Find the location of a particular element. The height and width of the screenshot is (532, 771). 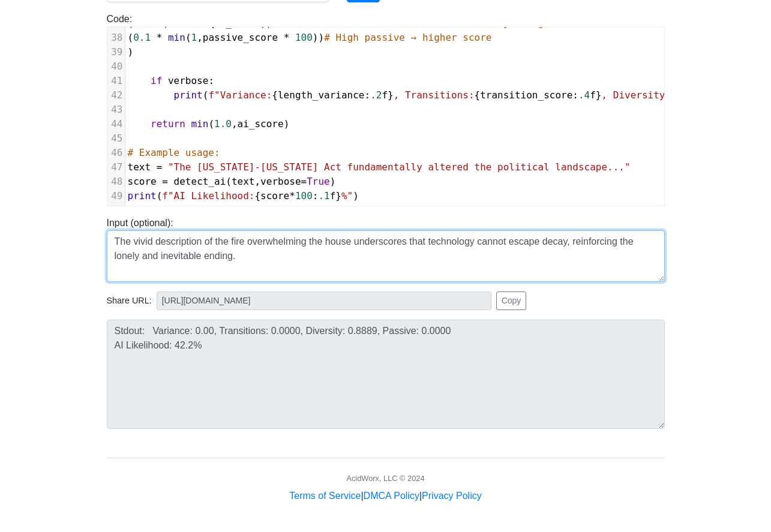

div: 47 is located at coordinates (116, 167).